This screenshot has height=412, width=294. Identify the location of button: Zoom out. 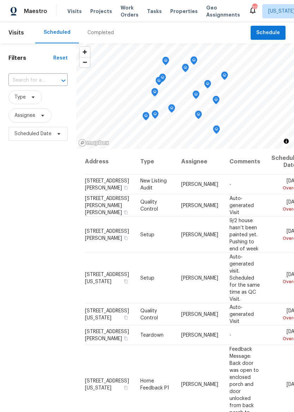
(84, 62).